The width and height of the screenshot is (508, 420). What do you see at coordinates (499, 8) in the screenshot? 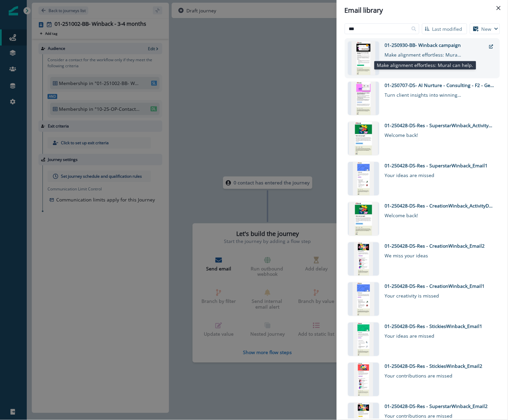
I see `button: Close` at bounding box center [499, 8].